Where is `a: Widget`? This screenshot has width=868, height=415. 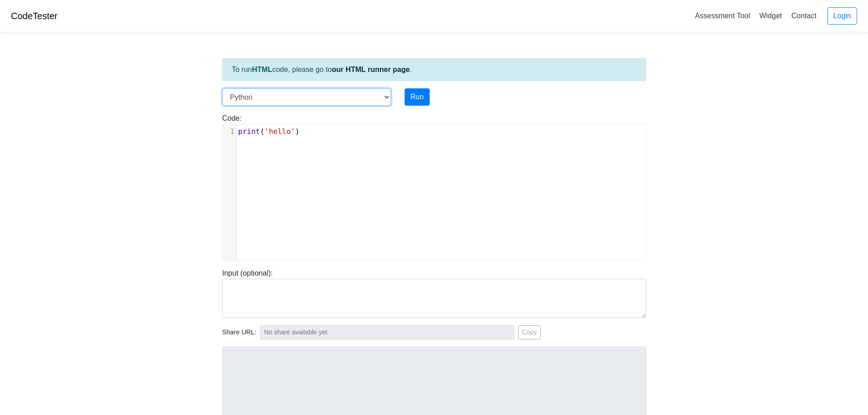
a: Widget is located at coordinates (771, 15).